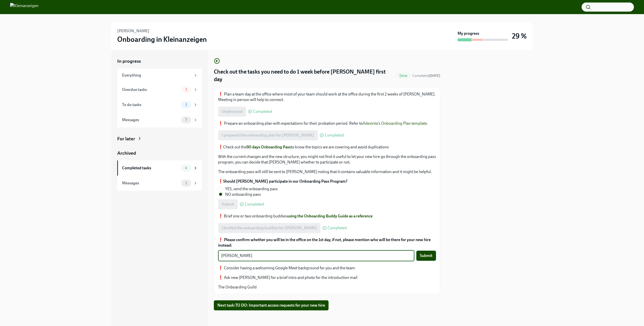 Image resolution: width=644 pixels, height=326 pixels. I want to click on strong: 90 days Onboarding Pass, so click(269, 147).